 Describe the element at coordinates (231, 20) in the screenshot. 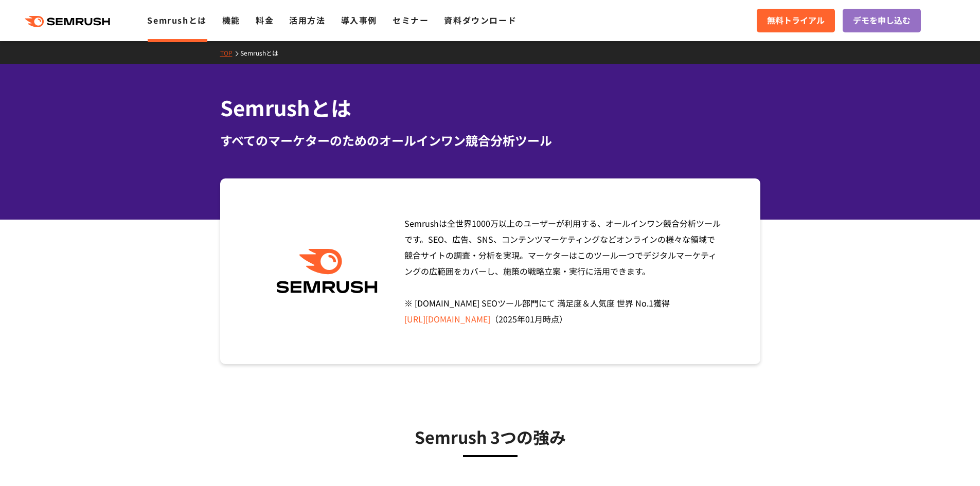

I see `a: 機能` at that location.